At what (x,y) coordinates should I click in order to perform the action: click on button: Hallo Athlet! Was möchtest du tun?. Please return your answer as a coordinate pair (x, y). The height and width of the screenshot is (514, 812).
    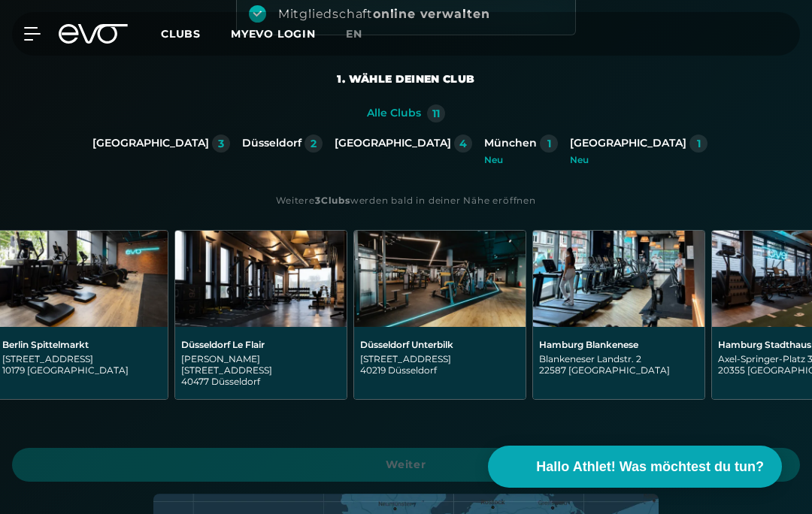
    Looking at the image, I should click on (634, 467).